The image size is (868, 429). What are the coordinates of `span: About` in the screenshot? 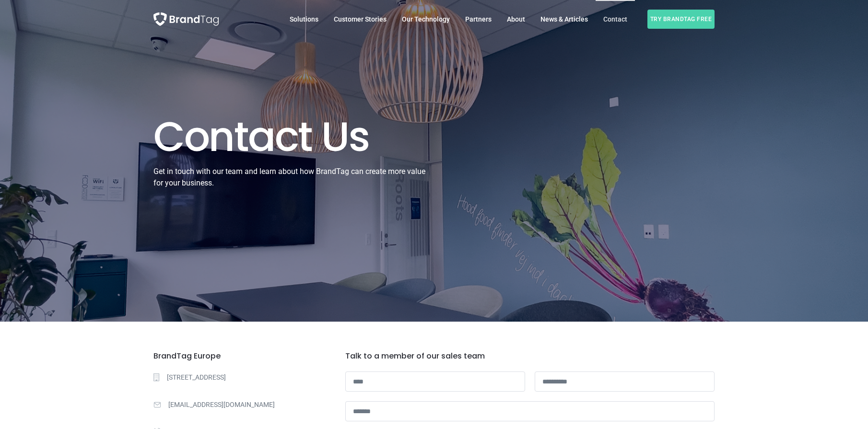 It's located at (516, 19).